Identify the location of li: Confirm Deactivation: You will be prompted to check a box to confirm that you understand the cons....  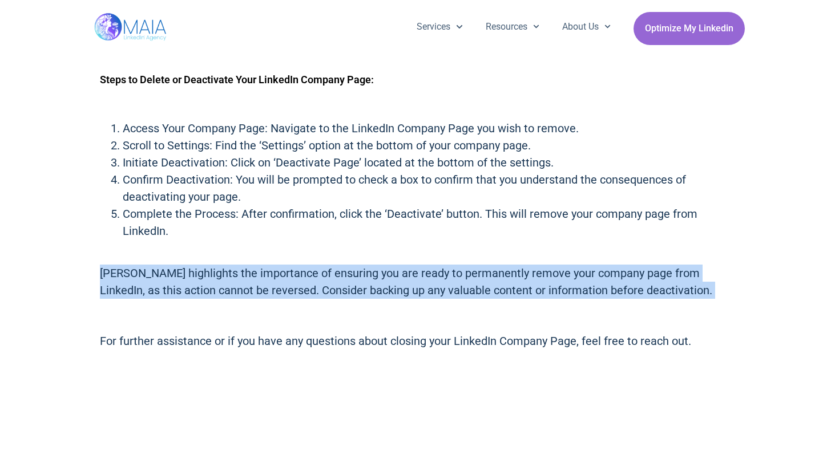
(431, 188).